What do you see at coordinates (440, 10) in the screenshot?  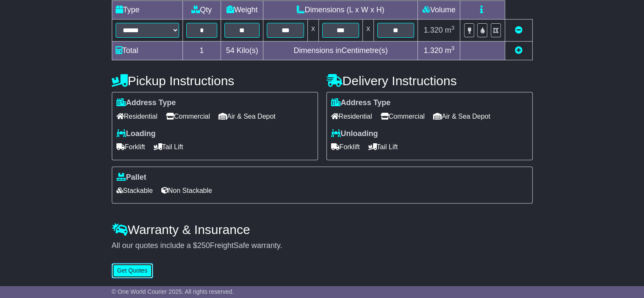 I see `td: Volume` at bounding box center [440, 10].